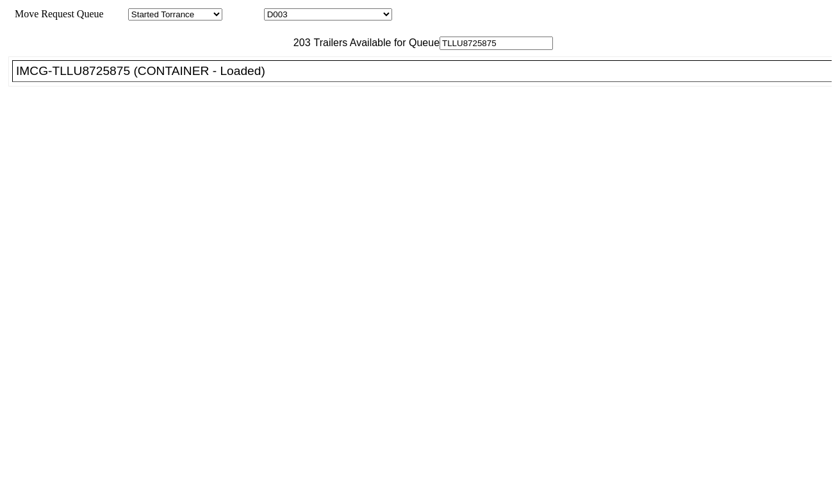  I want to click on span: Location, so click(243, 13).